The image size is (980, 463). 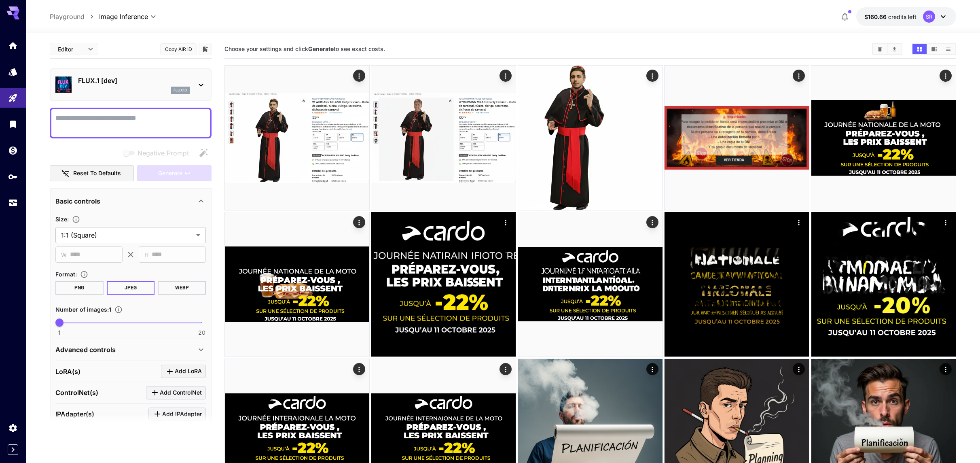 I want to click on div: API Keys, so click(x=13, y=176).